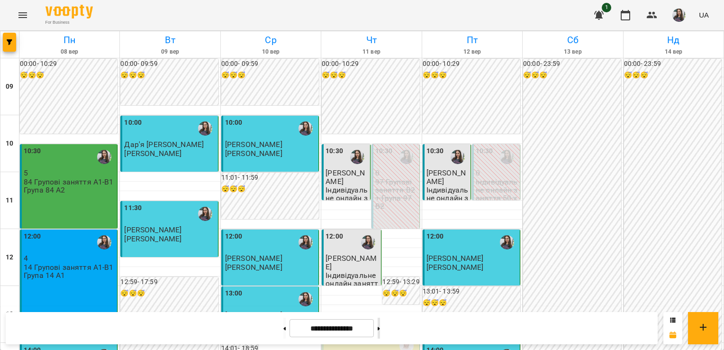 This screenshot has height=350, width=724. Describe the element at coordinates (704, 15) in the screenshot. I see `span: UA` at that location.